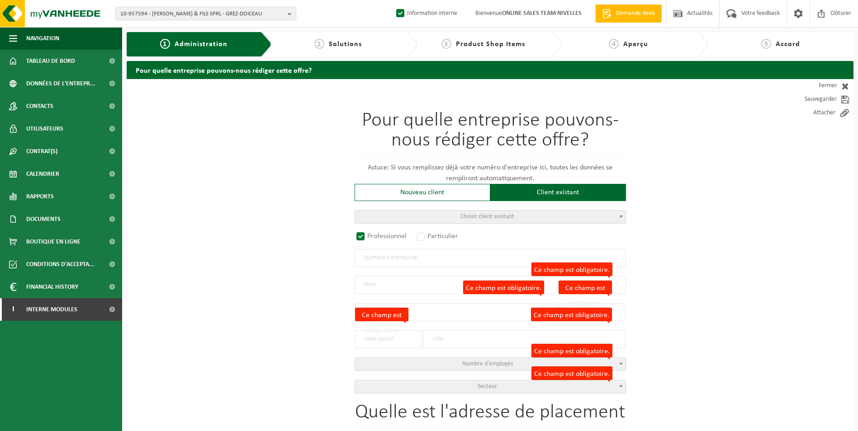  Describe the element at coordinates (628, 14) in the screenshot. I see `a: Demande devis` at that location.